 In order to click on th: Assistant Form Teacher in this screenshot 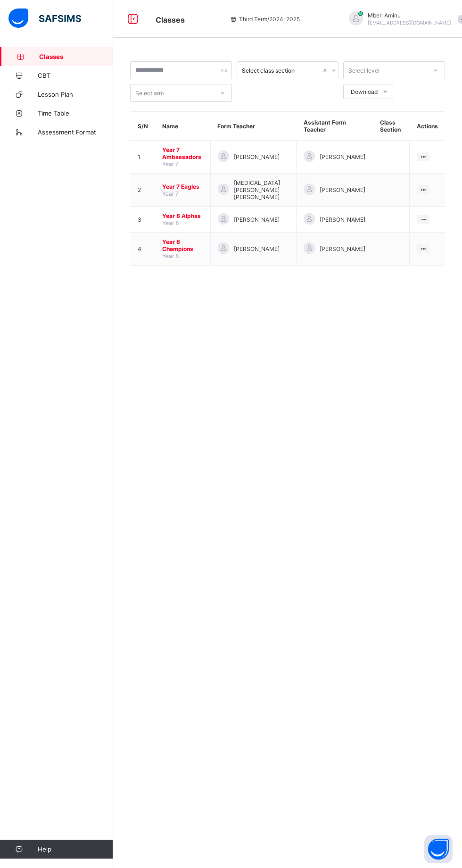, I will do `click(334, 126)`.